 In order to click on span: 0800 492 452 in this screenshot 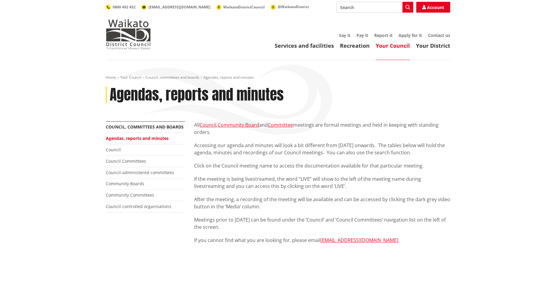, I will do `click(124, 7)`.